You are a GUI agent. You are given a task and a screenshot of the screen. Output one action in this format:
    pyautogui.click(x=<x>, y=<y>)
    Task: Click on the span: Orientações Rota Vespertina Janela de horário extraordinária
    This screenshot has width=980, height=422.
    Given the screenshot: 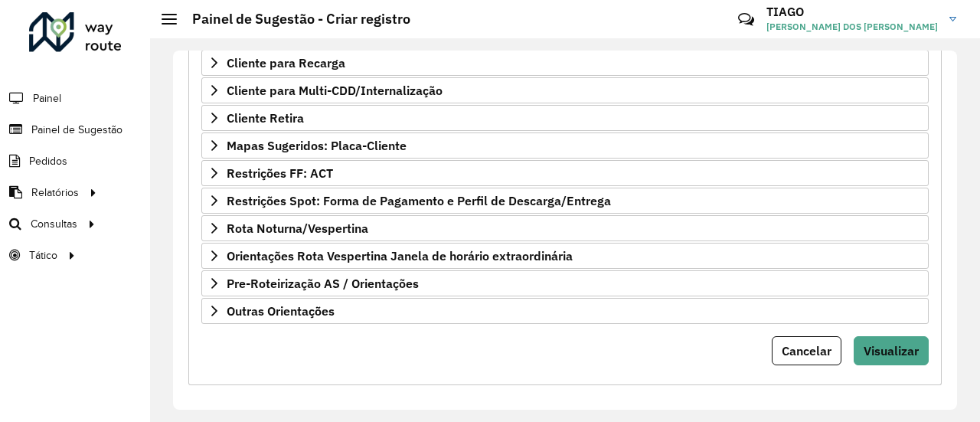 What is the action you would take?
    pyautogui.click(x=400, y=256)
    